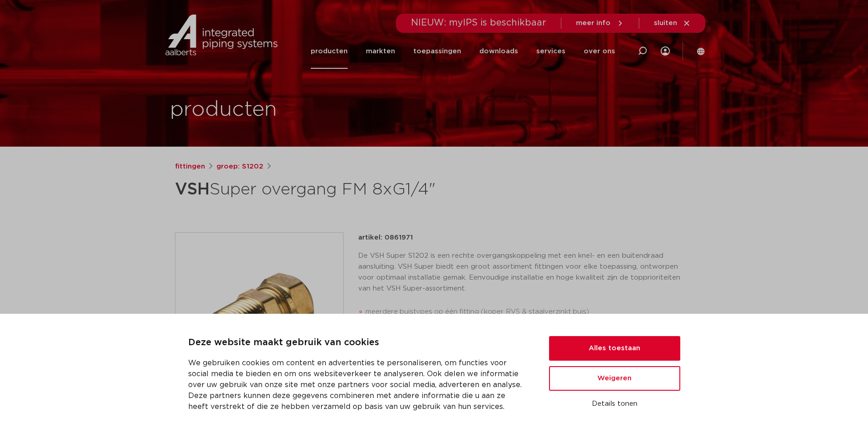  What do you see at coordinates (665, 23) in the screenshot?
I see `span: sluiten` at bounding box center [665, 23].